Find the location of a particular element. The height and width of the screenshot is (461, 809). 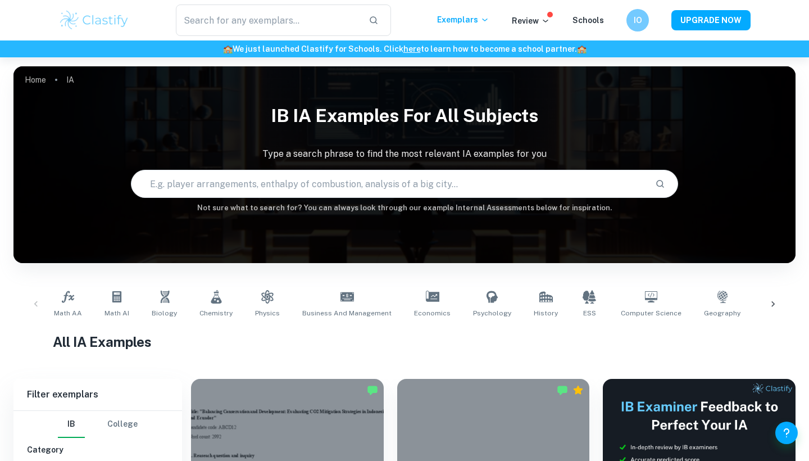

a: Home is located at coordinates (35, 80).